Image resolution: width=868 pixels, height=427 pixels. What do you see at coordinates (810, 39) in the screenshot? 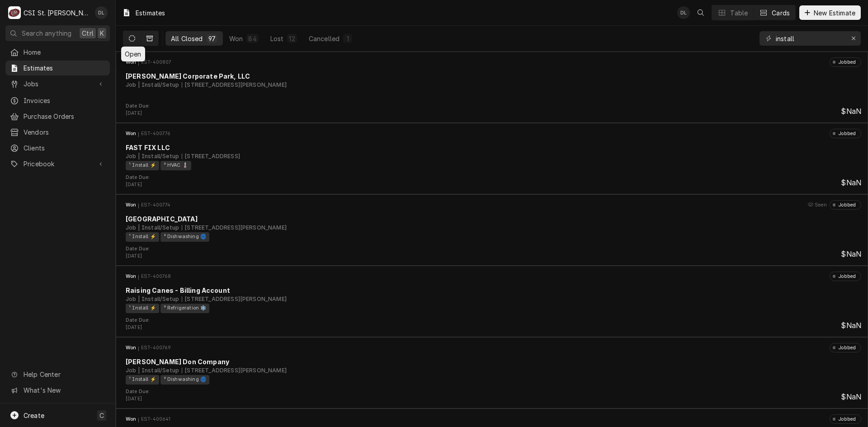
I see `input: Keyword search` at bounding box center [810, 39].